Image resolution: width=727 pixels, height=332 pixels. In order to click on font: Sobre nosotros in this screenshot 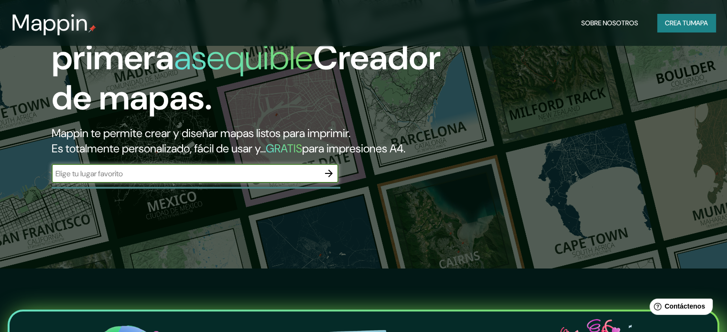, I will do `click(610, 23)`.